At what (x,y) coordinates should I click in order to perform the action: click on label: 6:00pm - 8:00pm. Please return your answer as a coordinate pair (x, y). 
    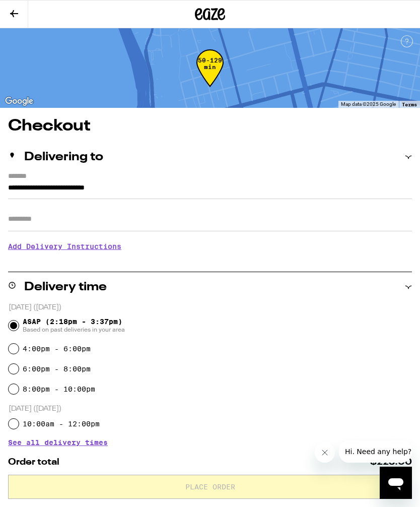
    Looking at the image, I should click on (56, 369).